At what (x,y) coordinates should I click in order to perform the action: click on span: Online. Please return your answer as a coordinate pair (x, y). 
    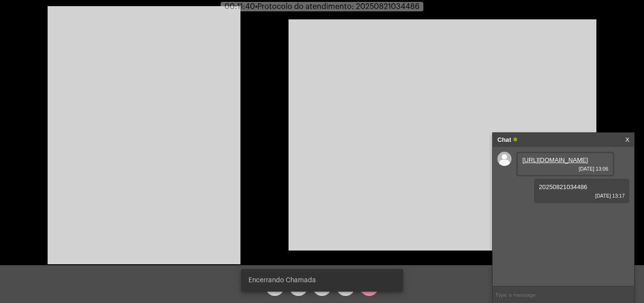
    Looking at the image, I should click on (516, 139).